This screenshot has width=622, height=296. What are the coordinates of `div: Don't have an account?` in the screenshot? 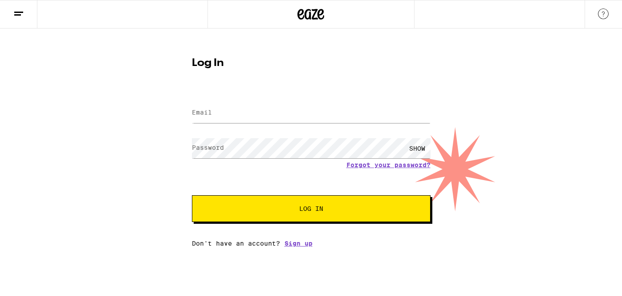 It's located at (311, 243).